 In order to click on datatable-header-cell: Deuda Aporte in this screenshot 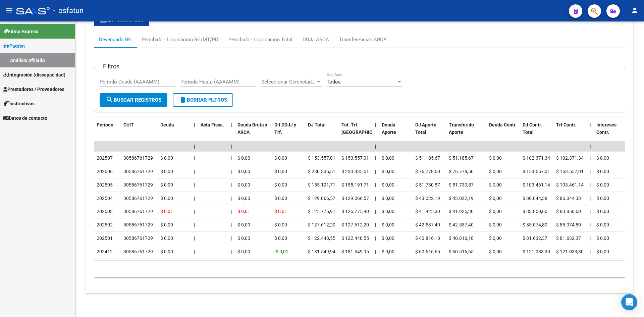, I will do `click(395, 133)`.